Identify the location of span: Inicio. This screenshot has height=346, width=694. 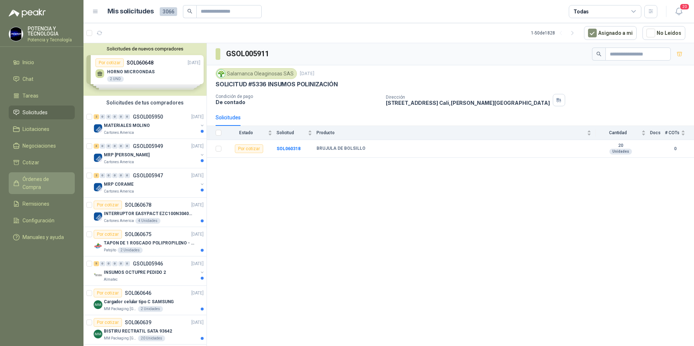
(28, 62).